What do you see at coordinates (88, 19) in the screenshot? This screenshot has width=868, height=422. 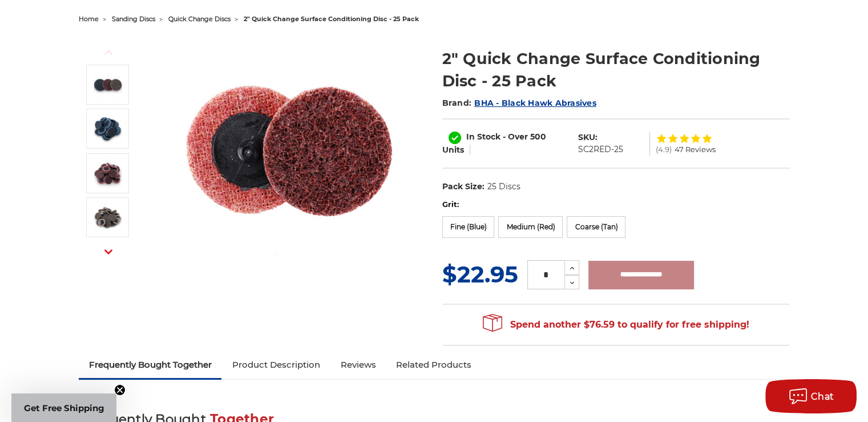 I see `a: home` at bounding box center [88, 19].